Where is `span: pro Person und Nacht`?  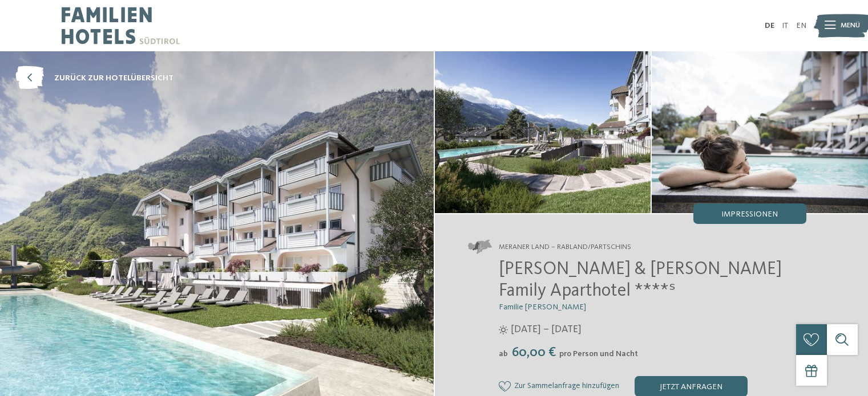 span: pro Person und Nacht is located at coordinates (599, 354).